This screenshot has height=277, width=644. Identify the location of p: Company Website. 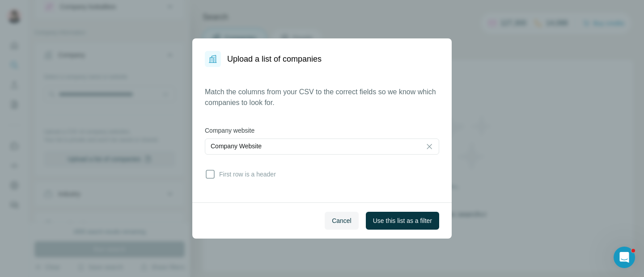
(236, 146).